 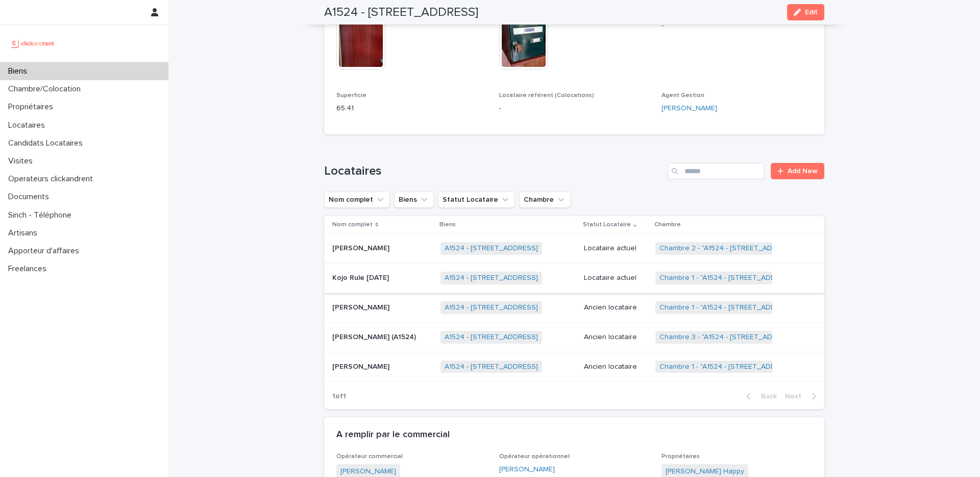 I want to click on p: Visites, so click(x=23, y=161).